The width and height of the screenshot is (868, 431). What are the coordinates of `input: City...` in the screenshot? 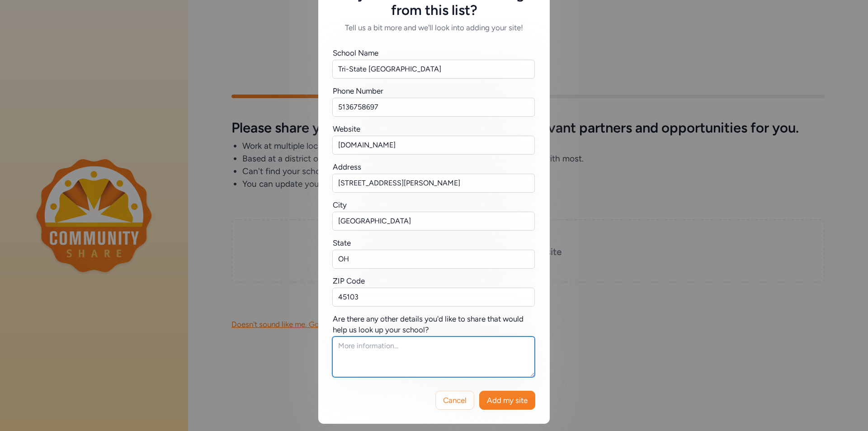 It's located at (434, 221).